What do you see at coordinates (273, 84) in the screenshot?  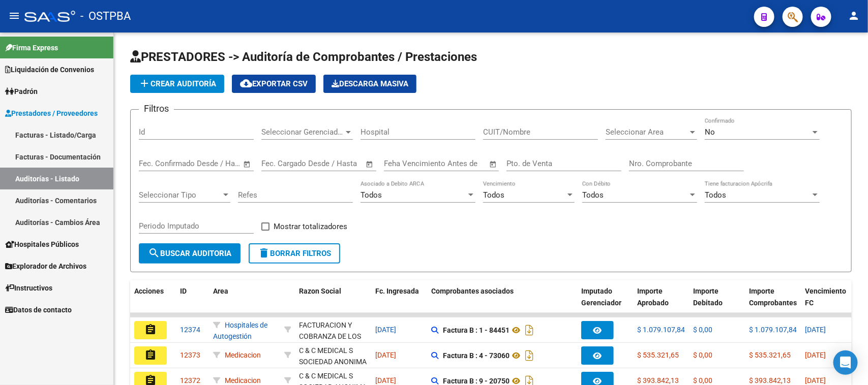 I see `button: Exportar CSV` at bounding box center [273, 84].